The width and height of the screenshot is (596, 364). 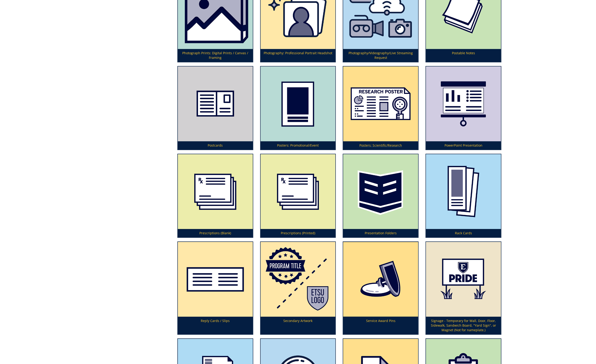 I want to click on img: reply-cards-598393db32d673.34949246.png, so click(x=215, y=279).